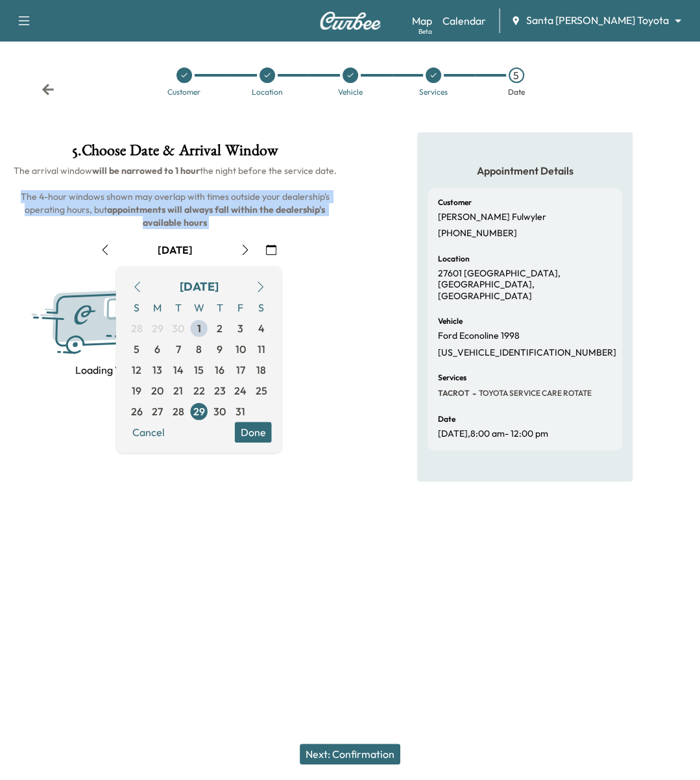  Describe the element at coordinates (158, 307) in the screenshot. I see `span: M` at that location.